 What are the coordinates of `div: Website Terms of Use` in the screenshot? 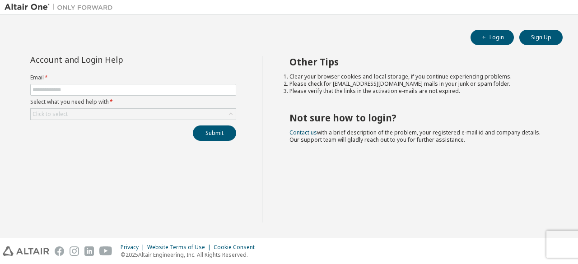 It's located at (180, 247).